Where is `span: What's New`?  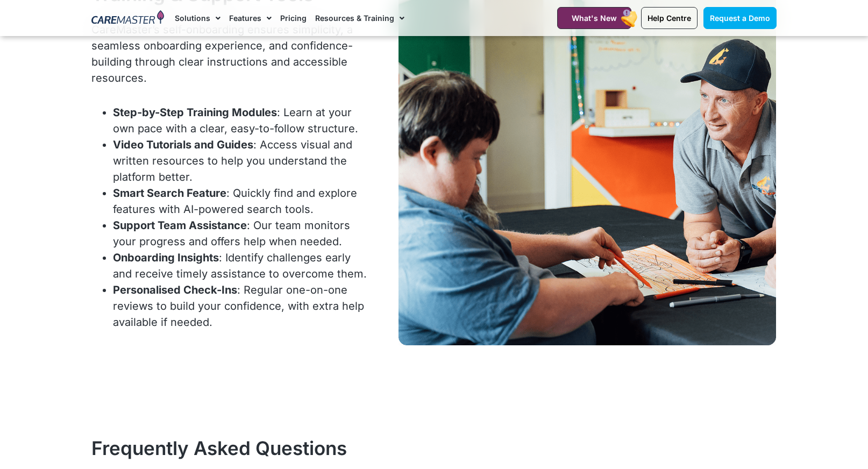 span: What's New is located at coordinates (594, 18).